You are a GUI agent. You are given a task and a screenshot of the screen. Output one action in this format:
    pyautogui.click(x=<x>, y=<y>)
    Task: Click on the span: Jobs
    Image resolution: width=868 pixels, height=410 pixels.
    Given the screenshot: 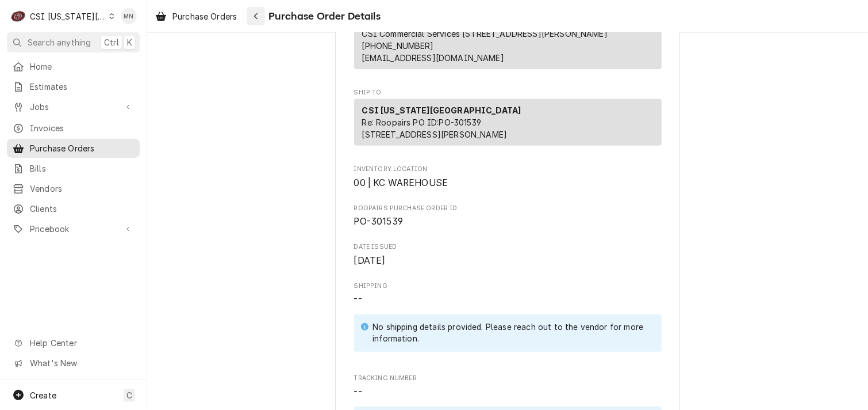 What is the action you would take?
    pyautogui.click(x=73, y=107)
    